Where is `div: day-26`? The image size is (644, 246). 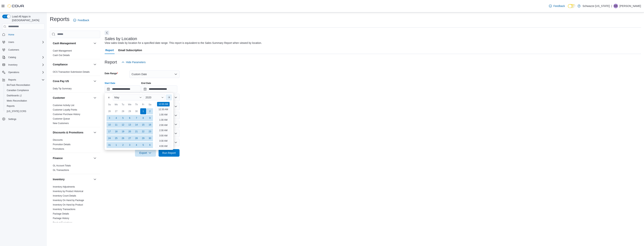
div: day-26 is located at coordinates (123, 138).